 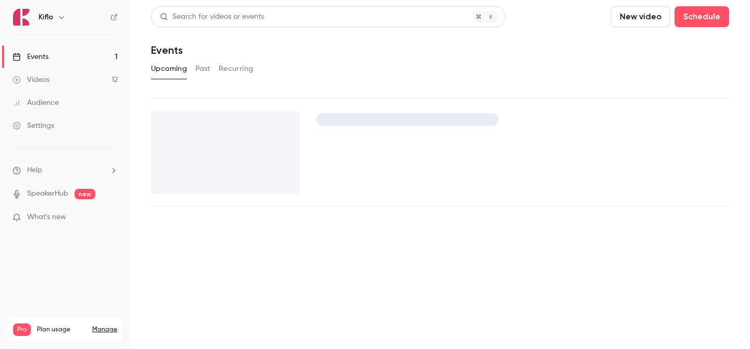 I want to click on h1: Events, so click(x=167, y=50).